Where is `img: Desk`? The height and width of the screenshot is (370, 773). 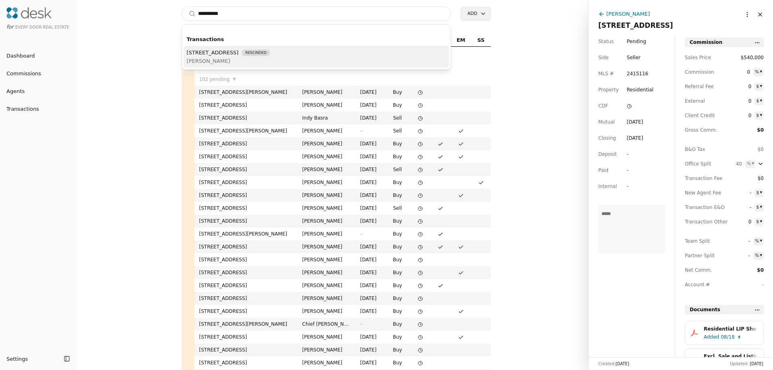
img: Desk is located at coordinates (29, 13).